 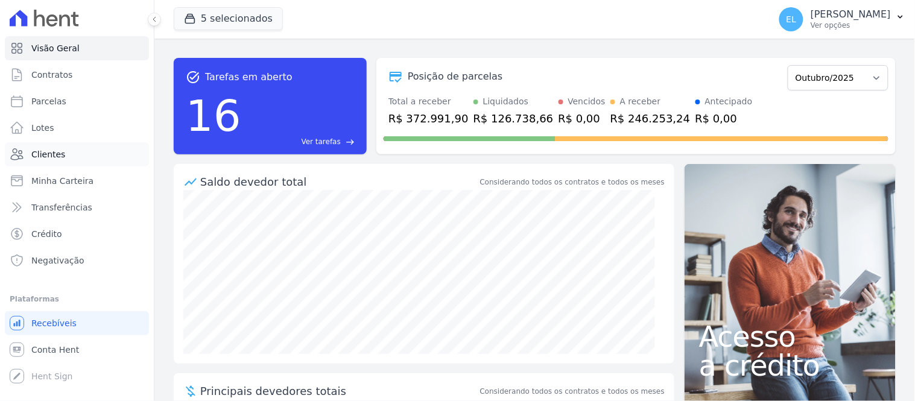 What do you see at coordinates (55, 350) in the screenshot?
I see `span: Conta Hent` at bounding box center [55, 350].